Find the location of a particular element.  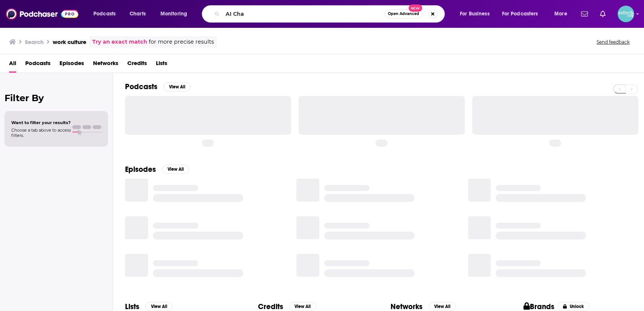

a: Try an exact match is located at coordinates (120, 42).